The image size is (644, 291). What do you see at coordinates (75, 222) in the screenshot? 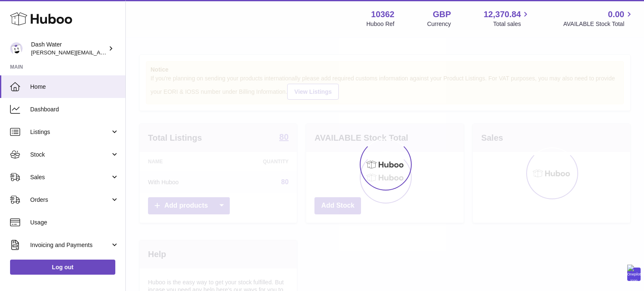
I see `span: Usage` at bounding box center [75, 222].